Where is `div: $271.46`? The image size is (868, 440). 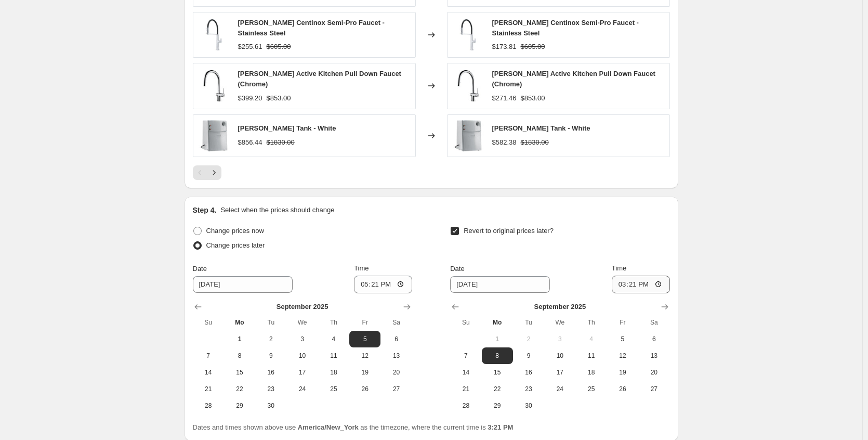 div: $271.46 is located at coordinates (505, 98).